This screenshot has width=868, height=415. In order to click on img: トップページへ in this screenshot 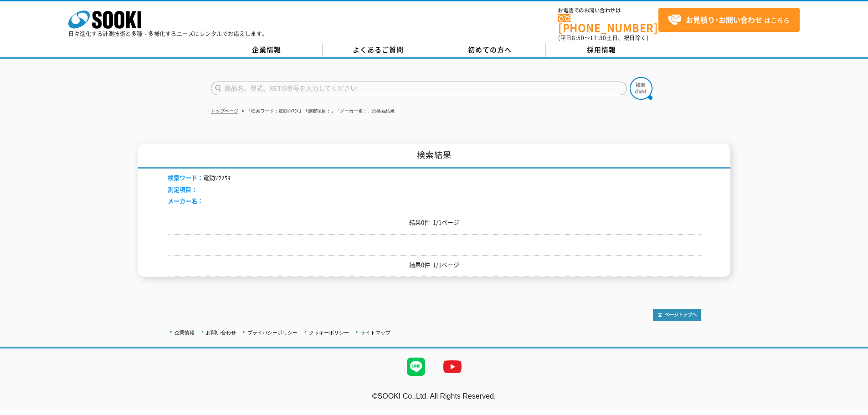, I will do `click(676, 315)`.